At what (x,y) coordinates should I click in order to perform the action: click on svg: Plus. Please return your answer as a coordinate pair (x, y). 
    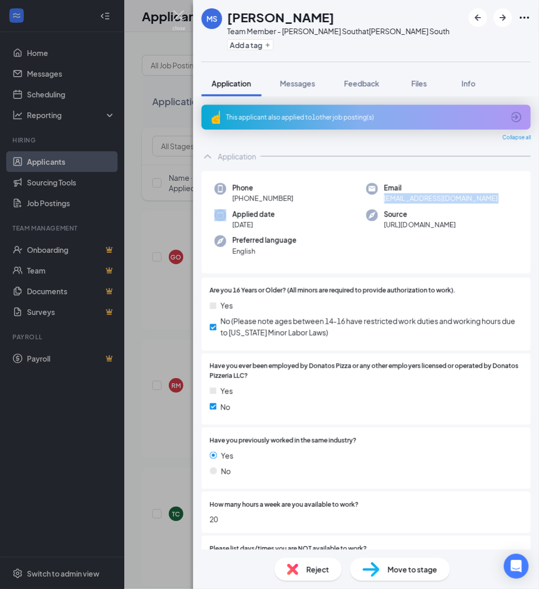
    Looking at the image, I should click on (268, 45).